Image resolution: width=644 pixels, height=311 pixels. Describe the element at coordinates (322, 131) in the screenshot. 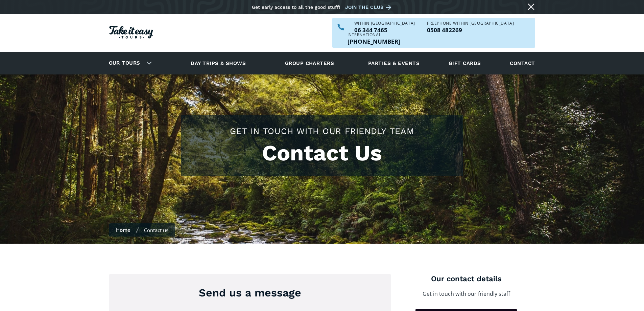

I see `h2: GET IN TOUCH WITH OUR FRIENDLY TEAM` at that location.